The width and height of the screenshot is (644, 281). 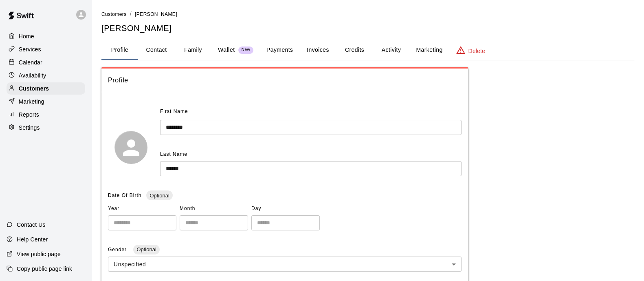 What do you see at coordinates (174, 112) in the screenshot?
I see `span: First Name` at bounding box center [174, 112].